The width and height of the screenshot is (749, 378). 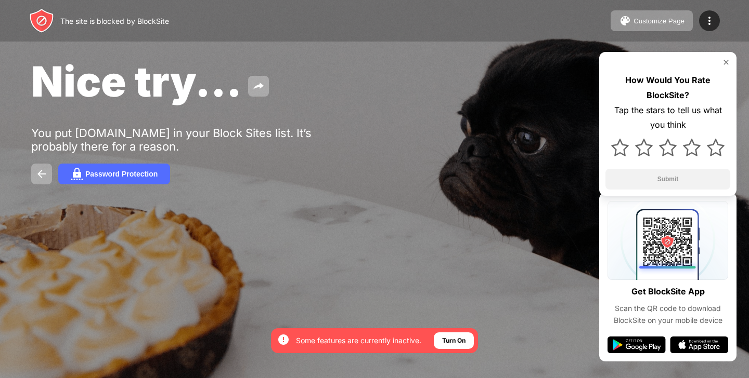 I want to click on img: header-logo.svg, so click(x=42, y=21).